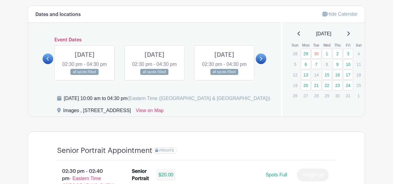 This screenshot has width=393, height=184. What do you see at coordinates (58, 15) in the screenshot?
I see `h6: Dates and locations` at bounding box center [58, 15].